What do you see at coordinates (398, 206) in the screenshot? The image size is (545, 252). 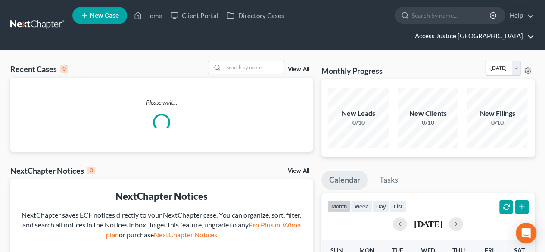 I see `button: list` at bounding box center [398, 206].